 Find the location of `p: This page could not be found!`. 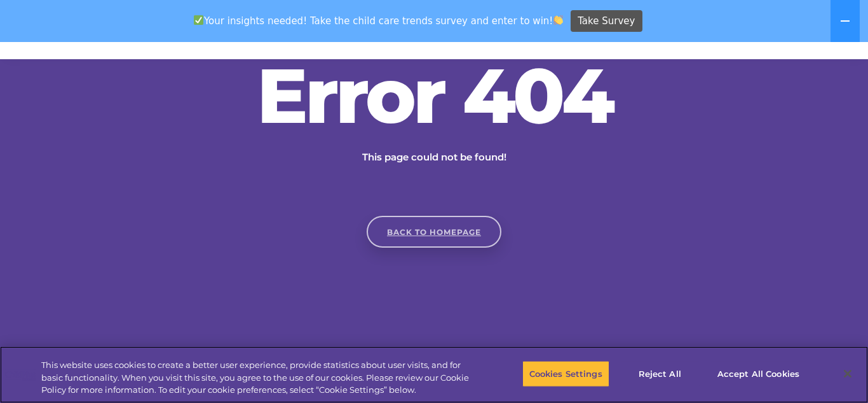

p: This page could not be found! is located at coordinates (434, 157).